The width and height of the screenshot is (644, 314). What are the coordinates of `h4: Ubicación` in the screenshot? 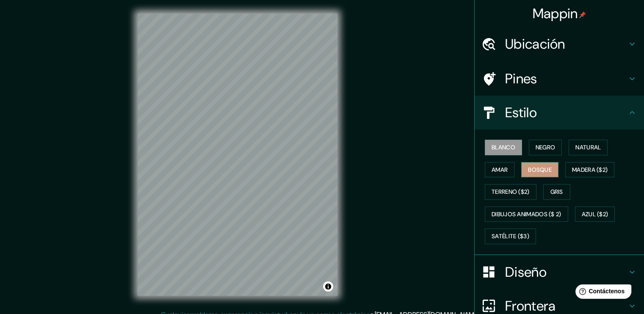 It's located at (566, 44).